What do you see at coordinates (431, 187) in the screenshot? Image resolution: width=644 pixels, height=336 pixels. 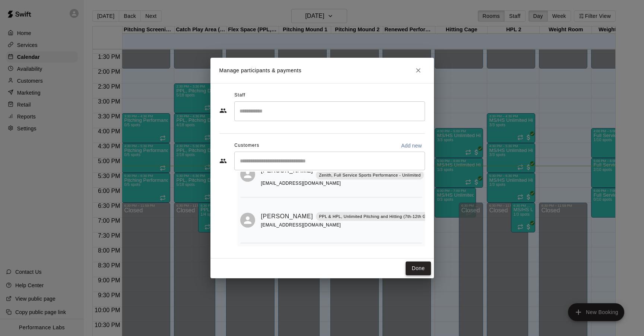 I see `button: Manage bookings & payment` at bounding box center [431, 187].